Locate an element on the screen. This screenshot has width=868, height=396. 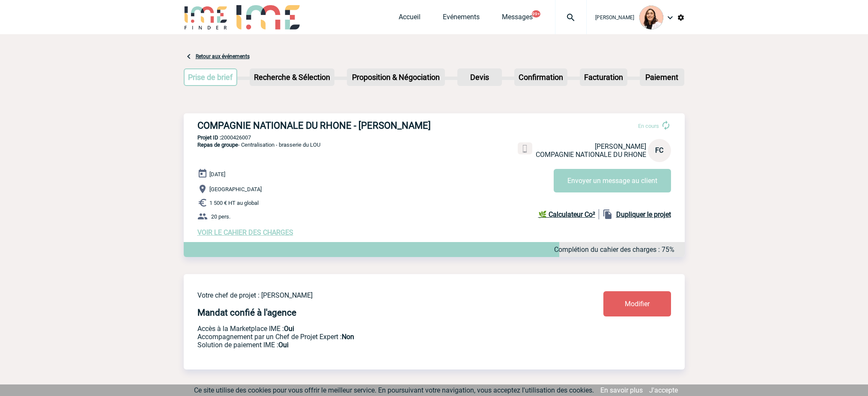
b: Dupliquer le projet is located at coordinates (643, 214).